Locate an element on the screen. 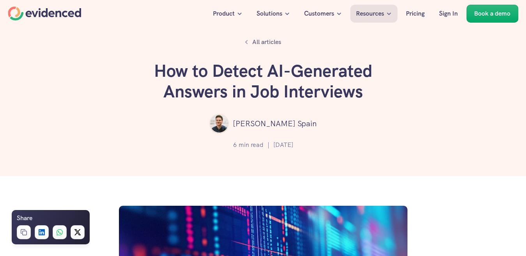 This screenshot has width=526, height=256. a: Pricing is located at coordinates (415, 14).